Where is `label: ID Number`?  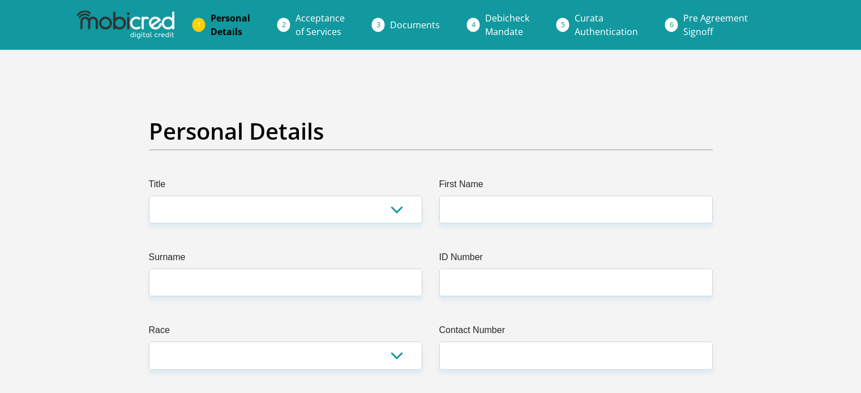 label: ID Number is located at coordinates (576, 260).